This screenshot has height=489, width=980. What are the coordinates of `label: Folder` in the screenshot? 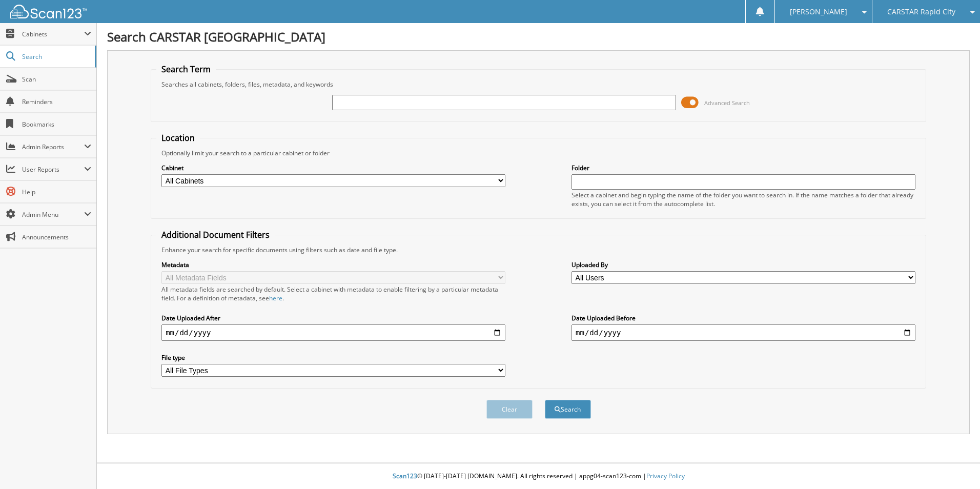 It's located at (744, 168).